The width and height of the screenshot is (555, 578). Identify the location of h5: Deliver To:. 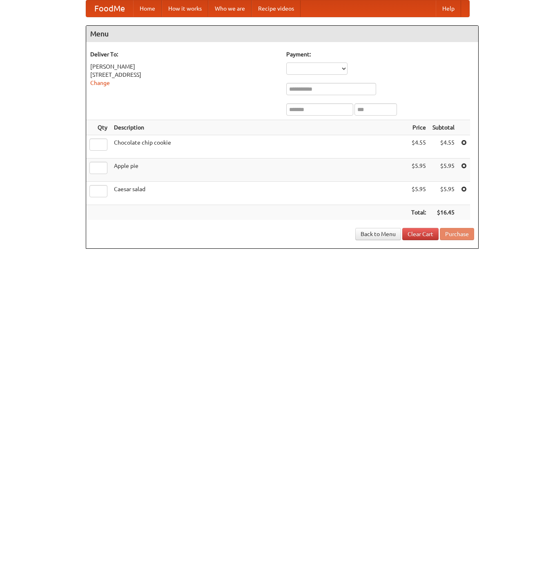
(184, 54).